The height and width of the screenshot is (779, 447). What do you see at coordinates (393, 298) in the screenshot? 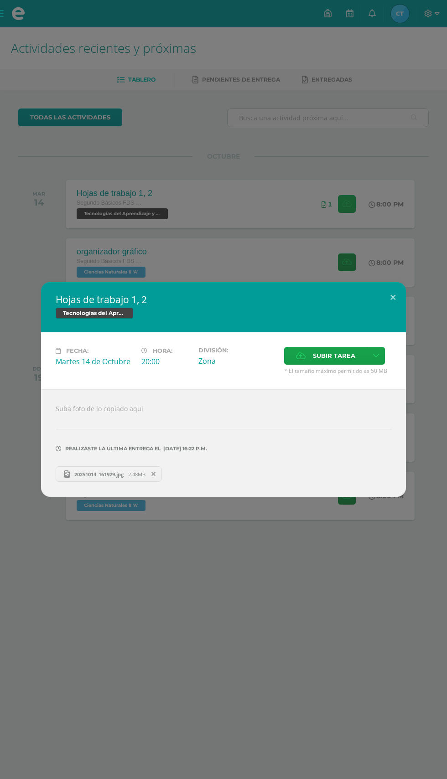
I see `button: Close (Esc)` at bounding box center [393, 298].